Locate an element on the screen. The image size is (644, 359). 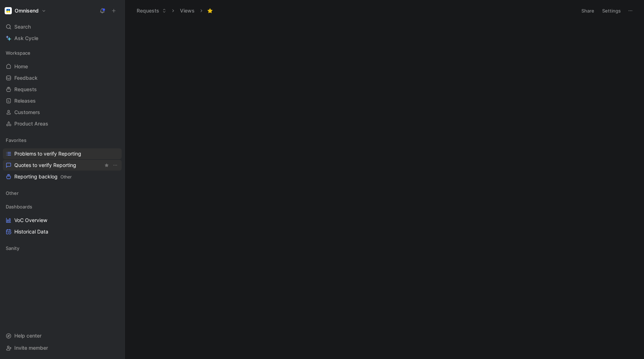
span: VoC Overview is located at coordinates (31, 220).